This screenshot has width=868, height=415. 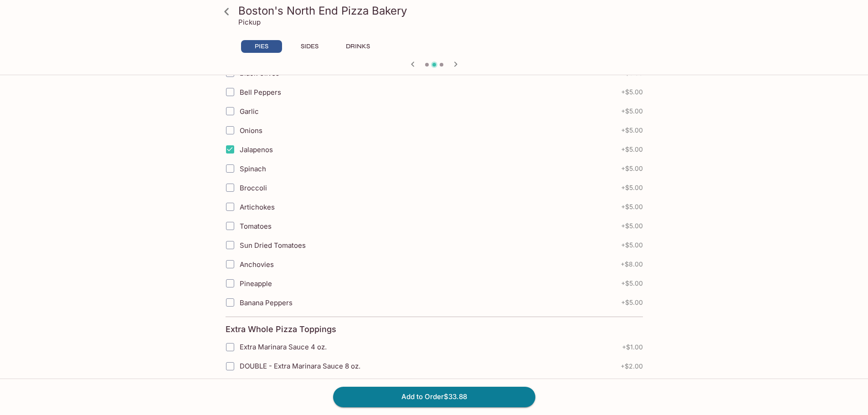 What do you see at coordinates (442, 10) in the screenshot?
I see `h3: Boston's North End Pizza Bakery` at bounding box center [442, 10].